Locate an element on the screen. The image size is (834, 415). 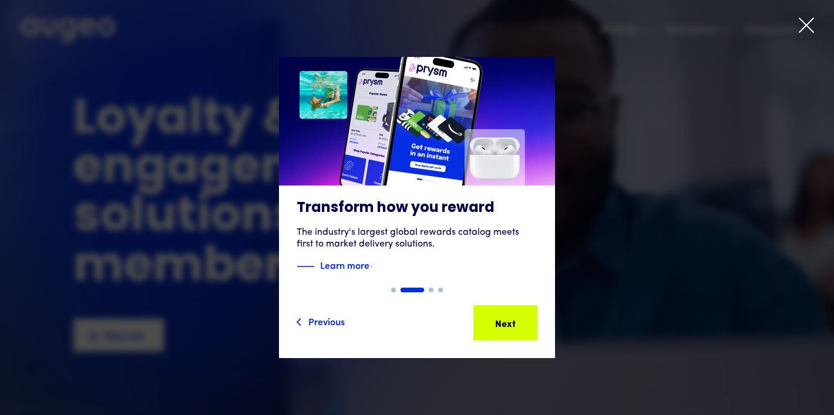
div: Previous is located at coordinates (326, 321).